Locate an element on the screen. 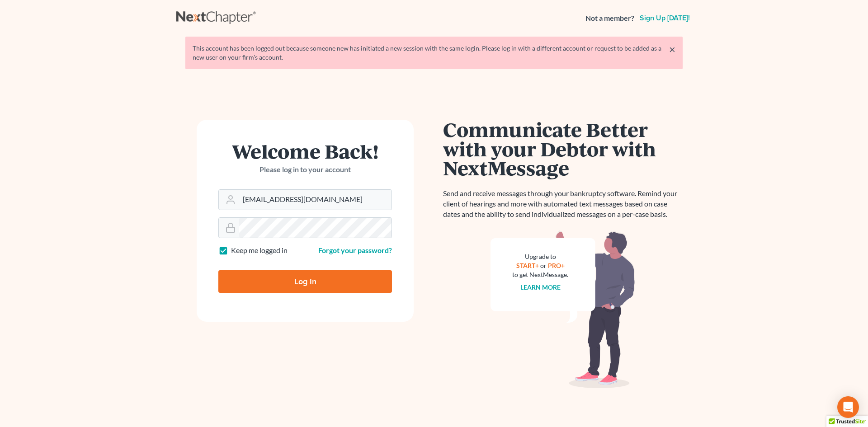  div: This account has been logged out because someone new has initiated a new session with the same lo... is located at coordinates (434, 53).